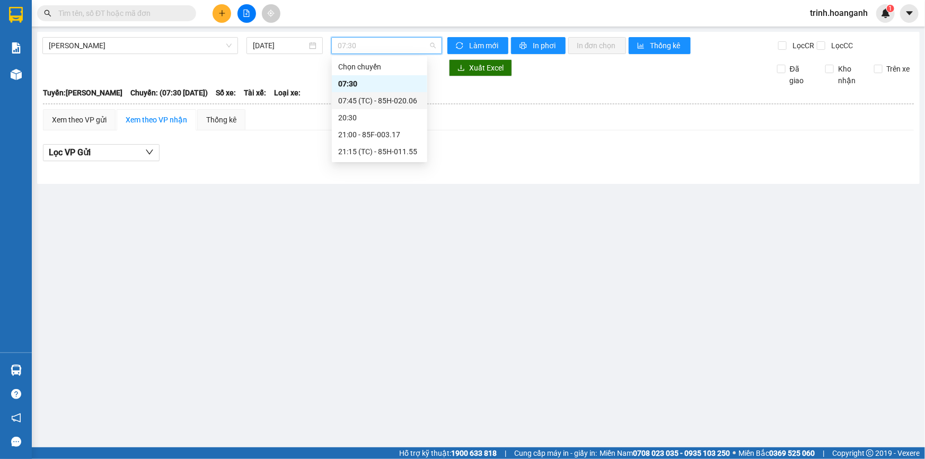 Image resolution: width=925 pixels, height=459 pixels. I want to click on input: Tìm tên, số ĐT hoặc mã đơn, so click(121, 13).